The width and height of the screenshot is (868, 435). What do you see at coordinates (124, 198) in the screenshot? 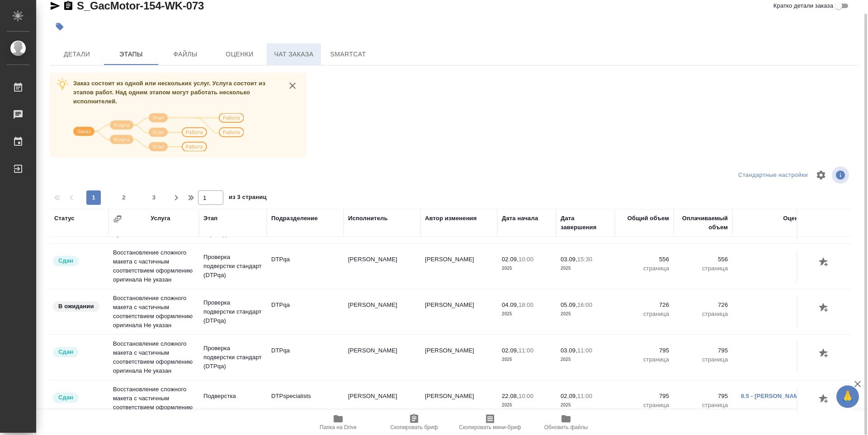
I see `span: 2` at bounding box center [124, 198].